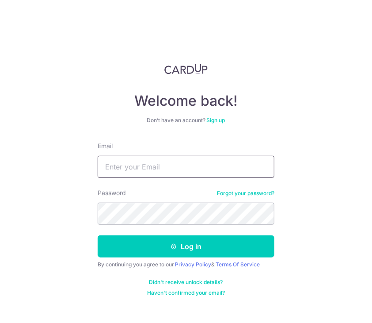 This screenshot has width=372, height=323. Describe the element at coordinates (193, 264) in the screenshot. I see `a: Privacy Policy` at that location.